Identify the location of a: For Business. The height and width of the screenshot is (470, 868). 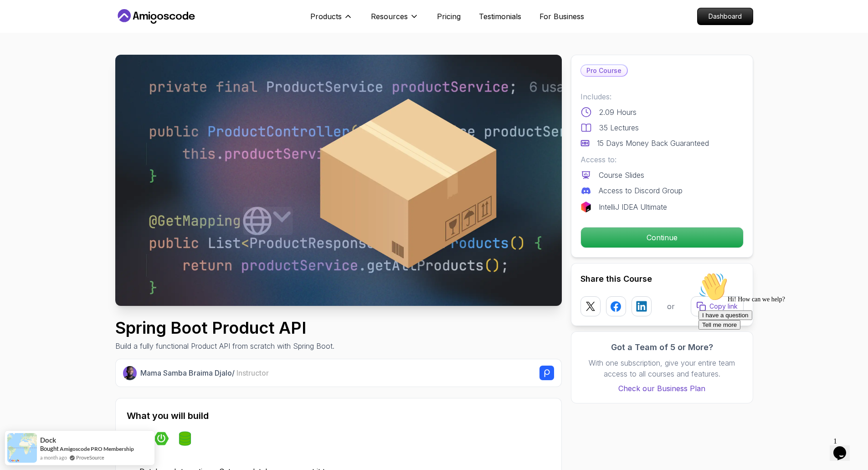
(562, 16).